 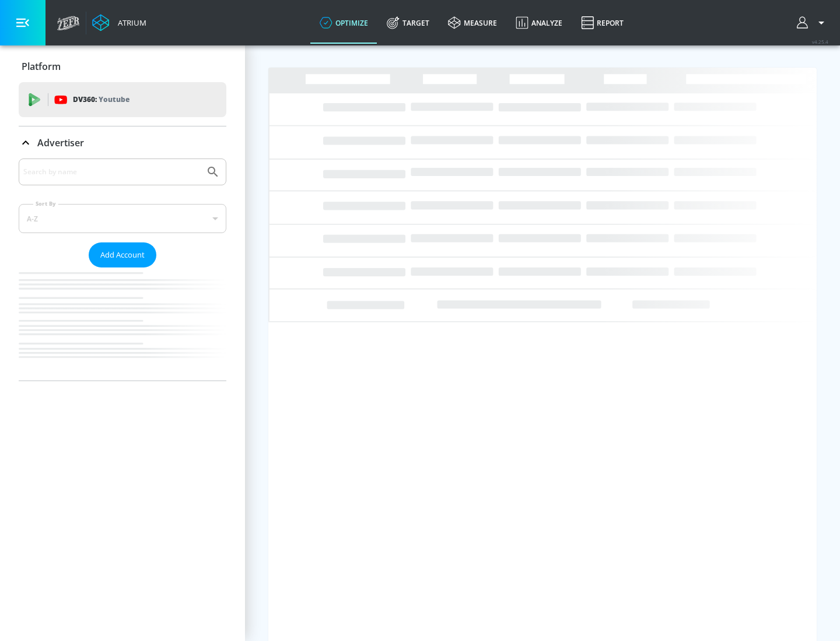 I want to click on span: v 4.25.4, so click(x=820, y=42).